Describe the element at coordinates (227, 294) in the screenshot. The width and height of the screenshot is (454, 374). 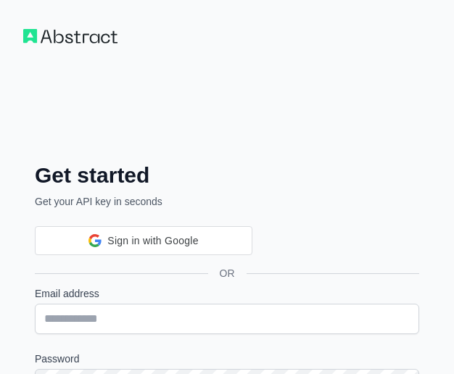
I see `label: Email address` at that location.